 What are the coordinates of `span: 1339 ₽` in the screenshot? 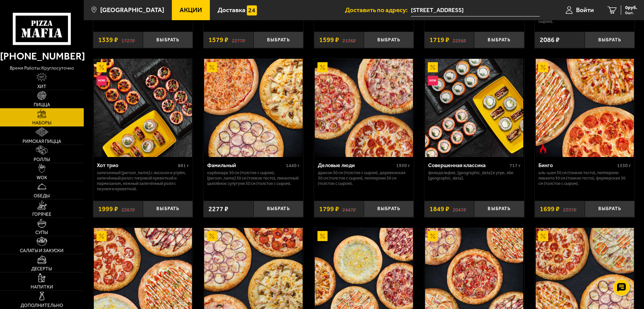 It's located at (108, 40).